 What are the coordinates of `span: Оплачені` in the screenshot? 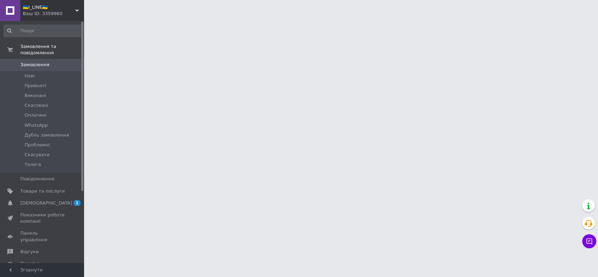 It's located at (35, 115).